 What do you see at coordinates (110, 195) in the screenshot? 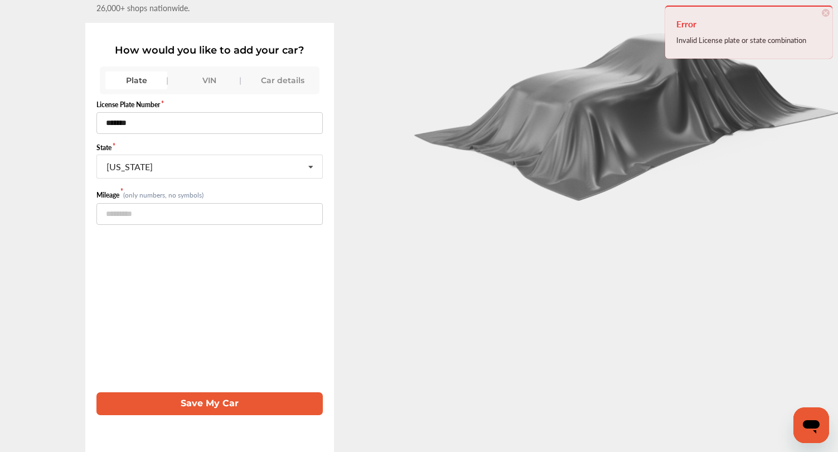
I see `label: Mileage` at bounding box center [110, 195].